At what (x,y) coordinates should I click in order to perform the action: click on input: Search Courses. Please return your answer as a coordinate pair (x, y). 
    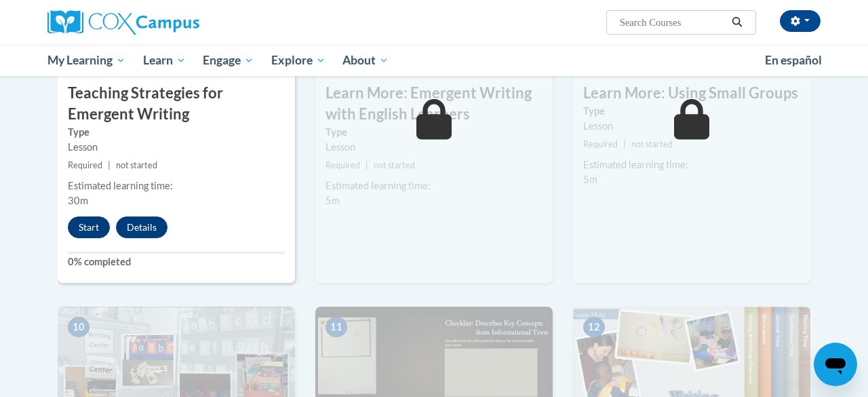
    Looking at the image, I should click on (672, 23).